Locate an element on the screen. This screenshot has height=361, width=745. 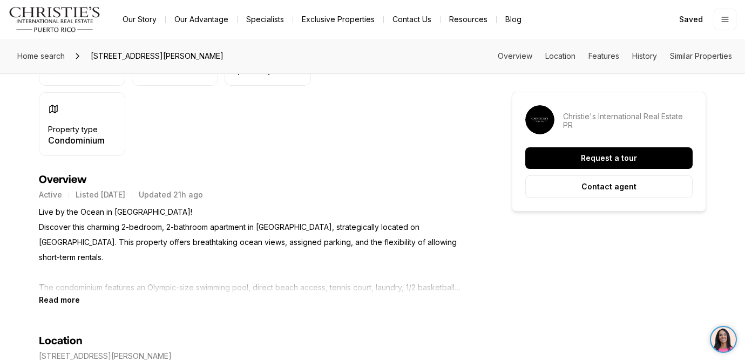
p: Active is located at coordinates (50, 195).